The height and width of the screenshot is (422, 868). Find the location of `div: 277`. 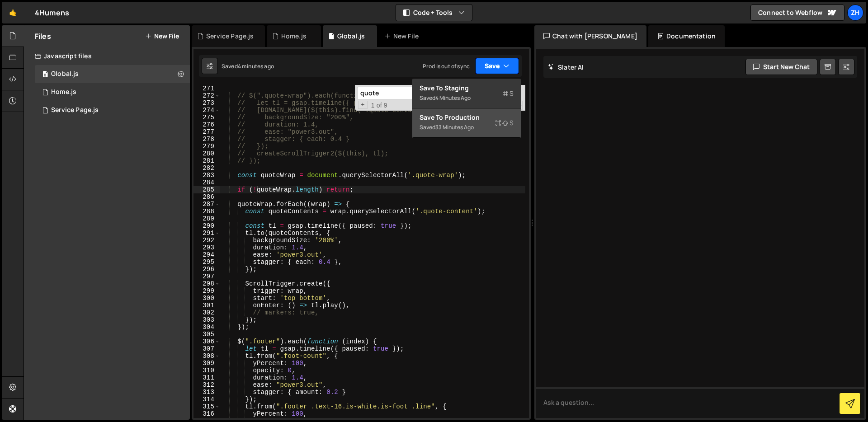

div: 277 is located at coordinates (207, 132).